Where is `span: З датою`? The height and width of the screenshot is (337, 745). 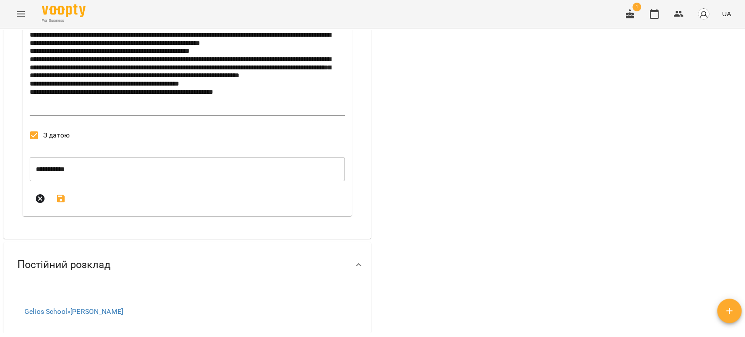
span: З датою is located at coordinates (57, 135).